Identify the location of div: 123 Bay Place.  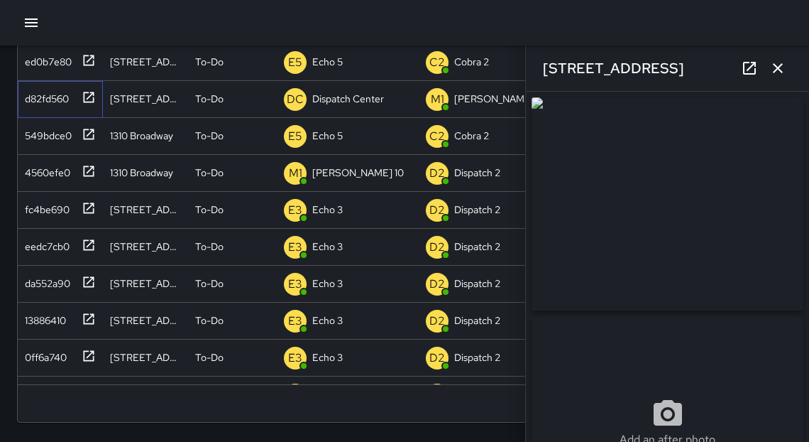
(146, 99).